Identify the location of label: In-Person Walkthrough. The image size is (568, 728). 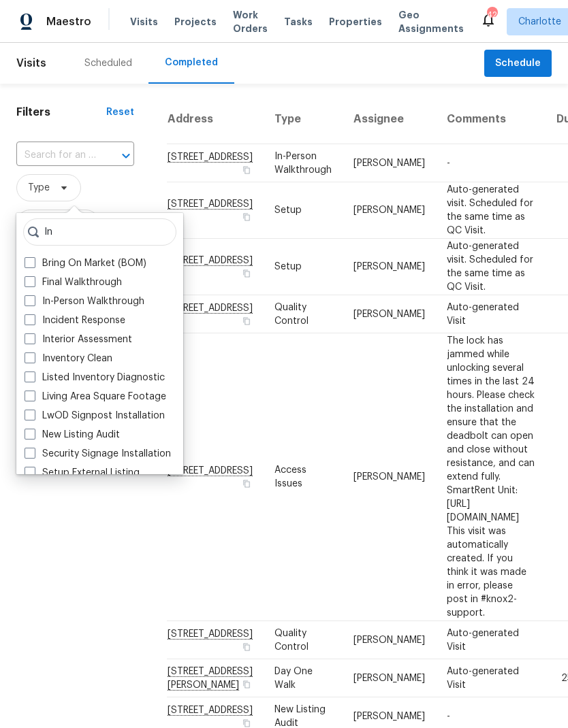
(85, 301).